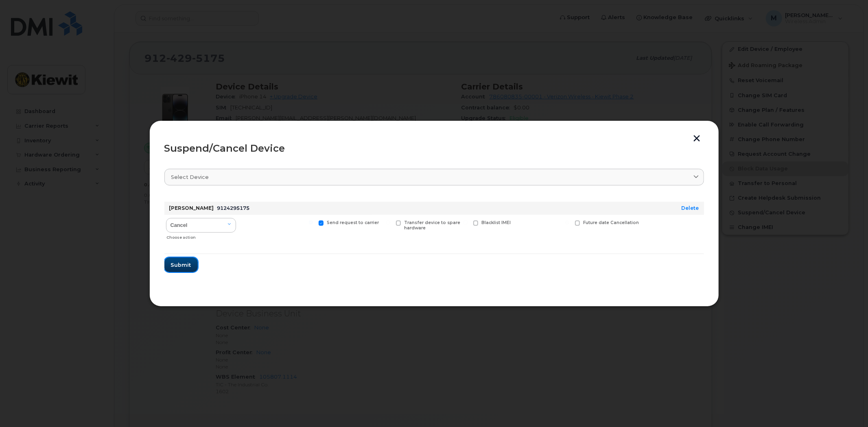 Image resolution: width=868 pixels, height=427 pixels. Describe the element at coordinates (190, 177) in the screenshot. I see `span: Select device` at that location.